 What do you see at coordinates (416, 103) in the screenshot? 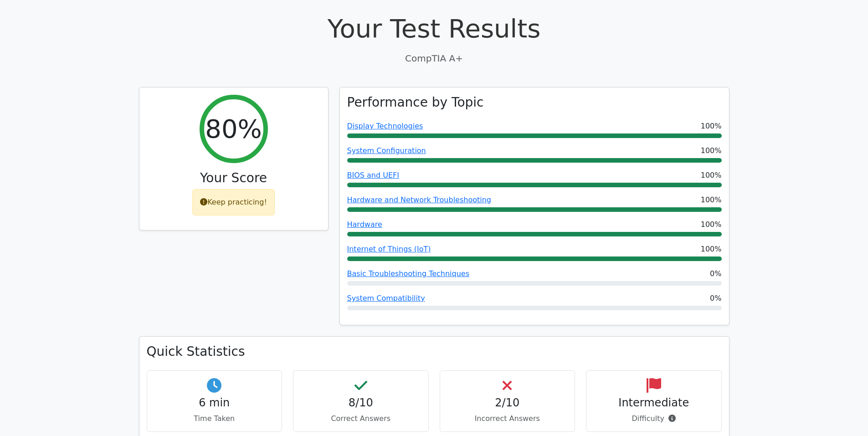
I see `h3: Performance by Topic` at bounding box center [416, 103].